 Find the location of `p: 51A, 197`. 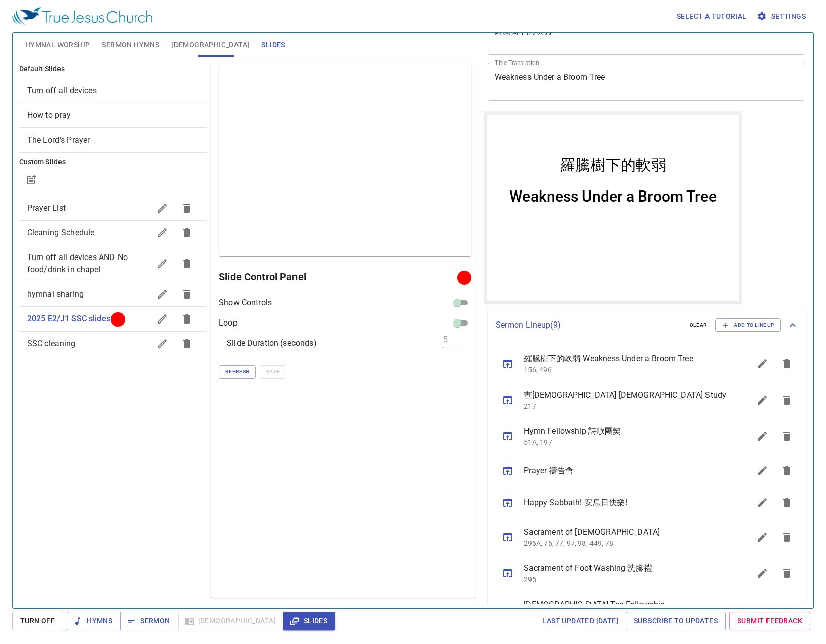

p: 51A, 197 is located at coordinates (626, 442).